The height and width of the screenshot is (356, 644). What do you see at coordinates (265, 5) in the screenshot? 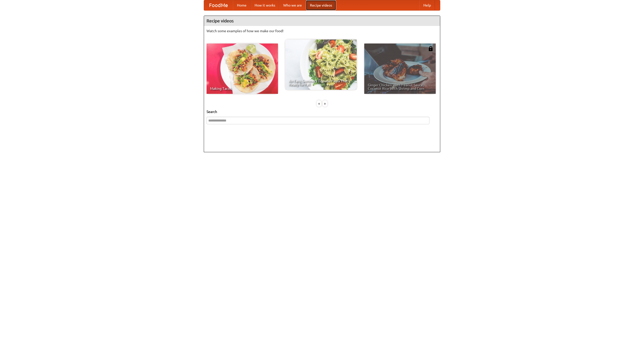
I see `a: How it works` at bounding box center [265, 5].